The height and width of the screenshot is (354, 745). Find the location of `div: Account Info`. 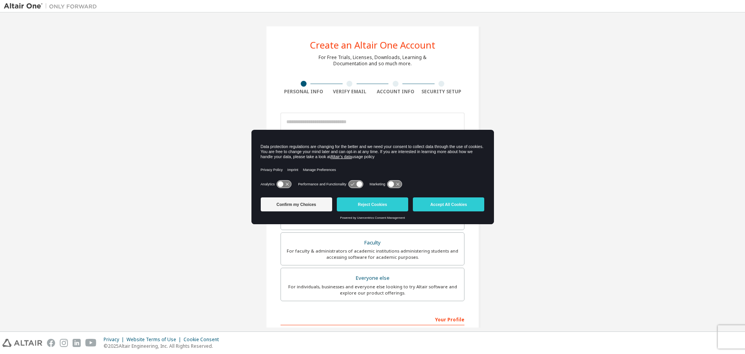

div: Account Info is located at coordinates (396, 92).